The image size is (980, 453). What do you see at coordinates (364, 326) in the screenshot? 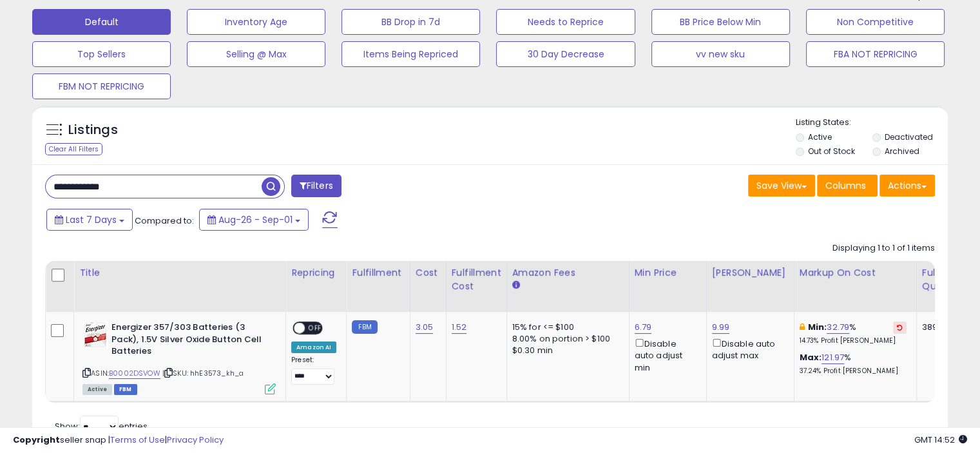
I see `small: FBM` at bounding box center [364, 326].